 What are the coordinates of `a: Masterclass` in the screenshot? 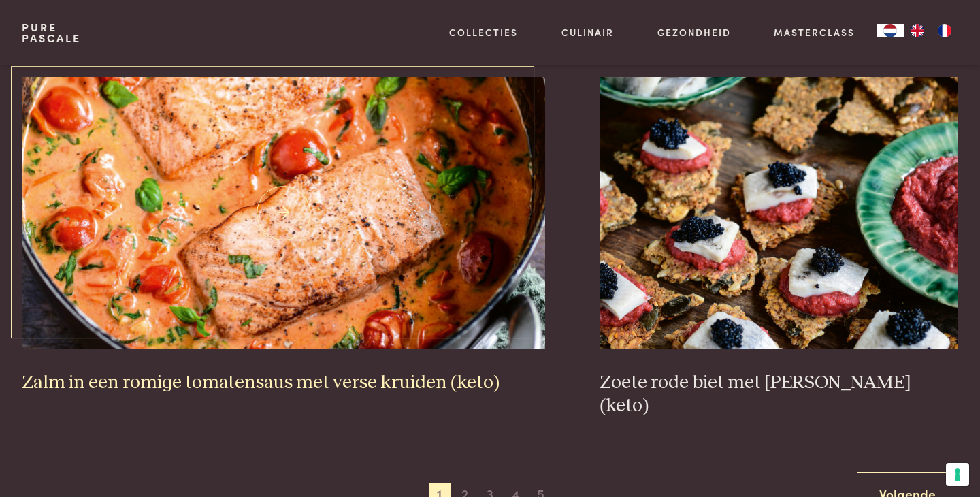 It's located at (813, 32).